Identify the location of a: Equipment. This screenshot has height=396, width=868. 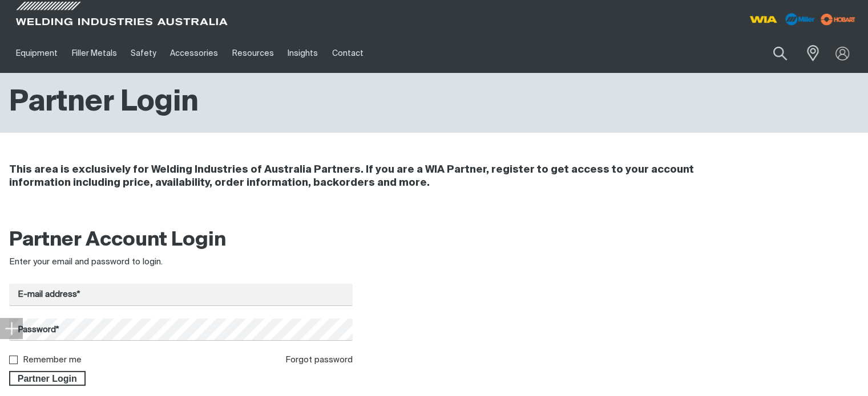
(37, 53).